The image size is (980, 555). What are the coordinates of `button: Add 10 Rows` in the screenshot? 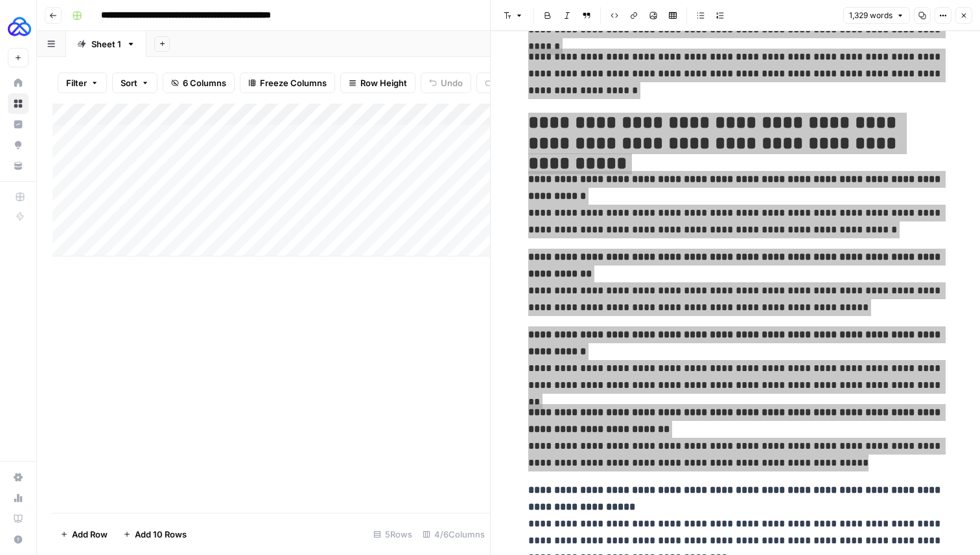 It's located at (155, 534).